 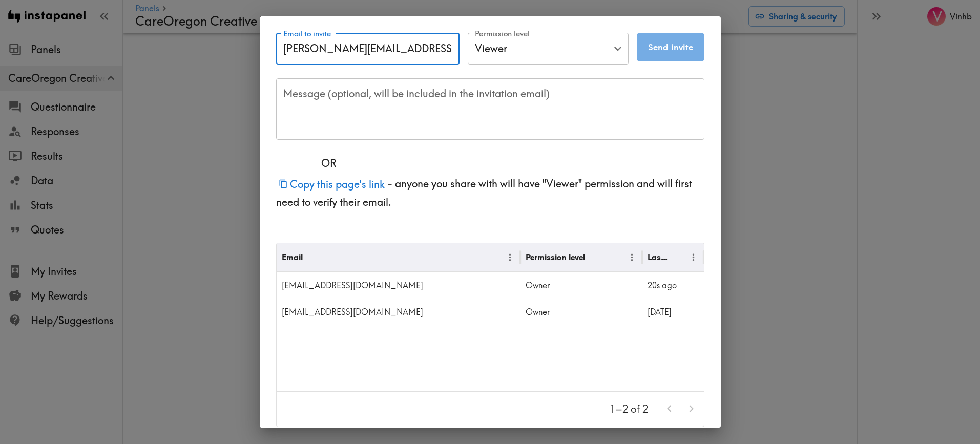 What do you see at coordinates (328, 164) in the screenshot?
I see `span: OR` at bounding box center [328, 164].